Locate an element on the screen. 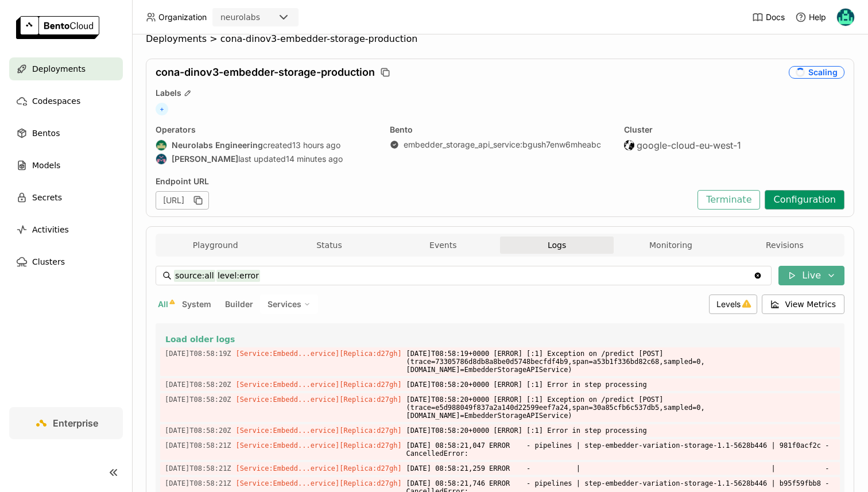  input: Selected neurolabs. is located at coordinates (262, 18).